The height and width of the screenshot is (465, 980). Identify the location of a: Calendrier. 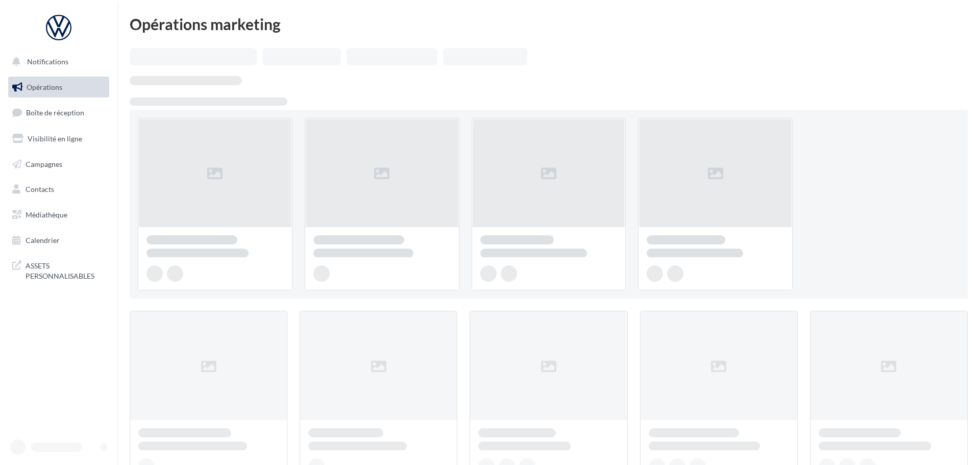
(59, 240).